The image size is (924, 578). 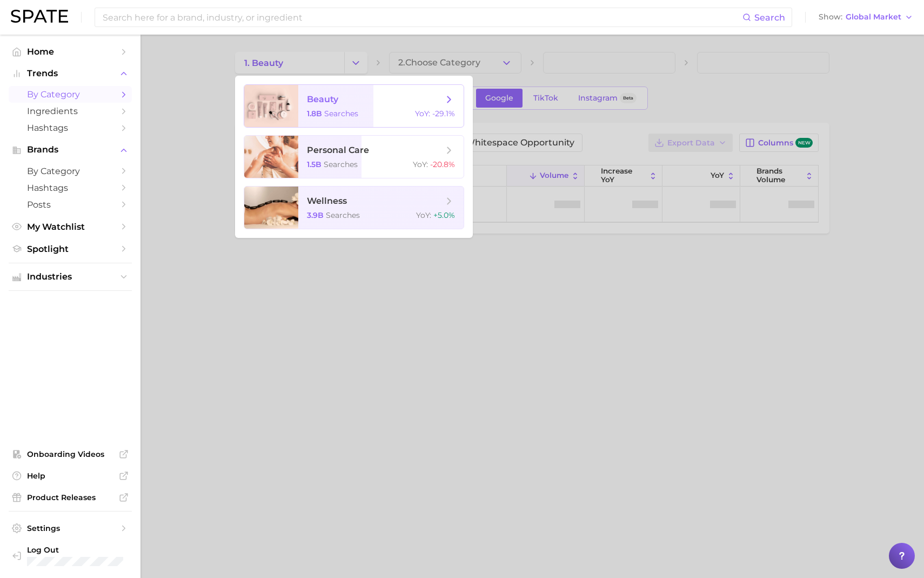 I want to click on span: My Watchlist, so click(x=71, y=227).